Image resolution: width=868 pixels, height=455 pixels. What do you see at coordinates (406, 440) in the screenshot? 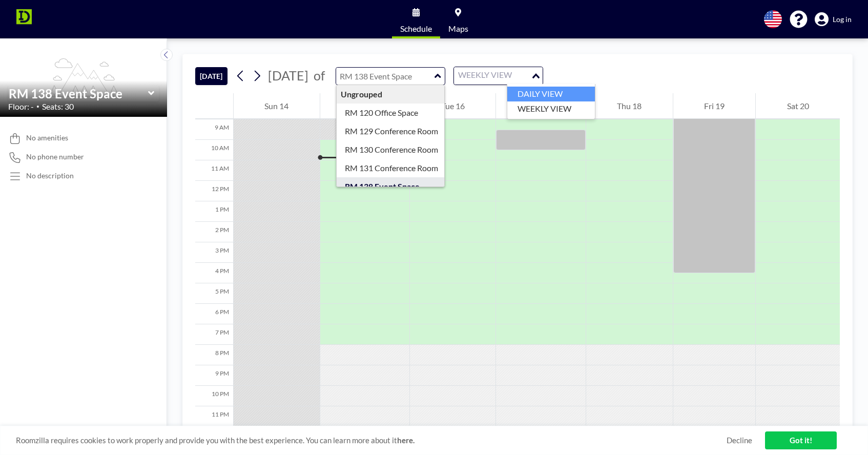
I see `a: here.` at bounding box center [406, 440].